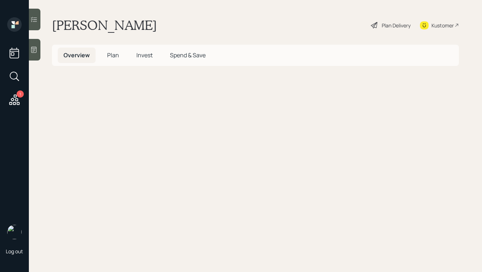  What do you see at coordinates (396, 25) in the screenshot?
I see `div: Plan Delivery` at bounding box center [396, 25].